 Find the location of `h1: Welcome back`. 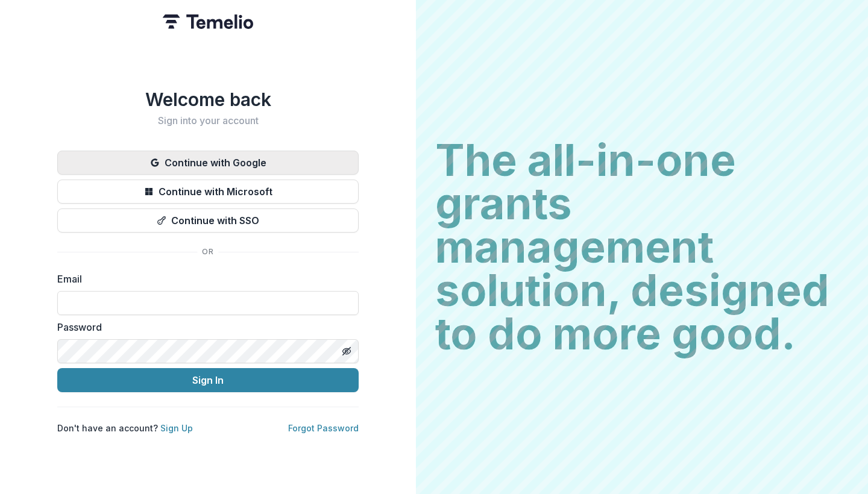

h1: Welcome back is located at coordinates (208, 100).